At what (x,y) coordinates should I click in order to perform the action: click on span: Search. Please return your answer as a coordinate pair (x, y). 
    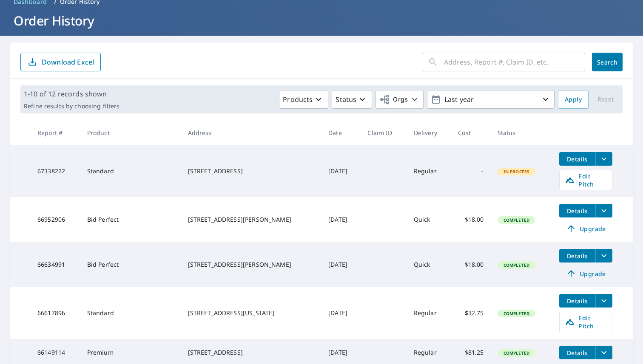
    Looking at the image, I should click on (607, 62).